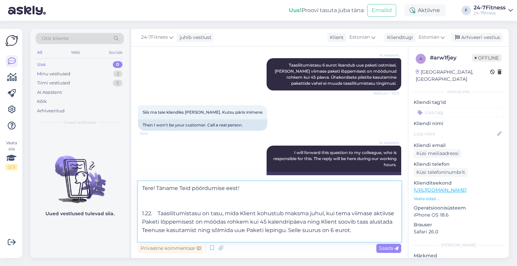 The height and width of the screenshot is (266, 517). Describe the element at coordinates (458, 256) in the screenshot. I see `p: Märkmed` at that location.